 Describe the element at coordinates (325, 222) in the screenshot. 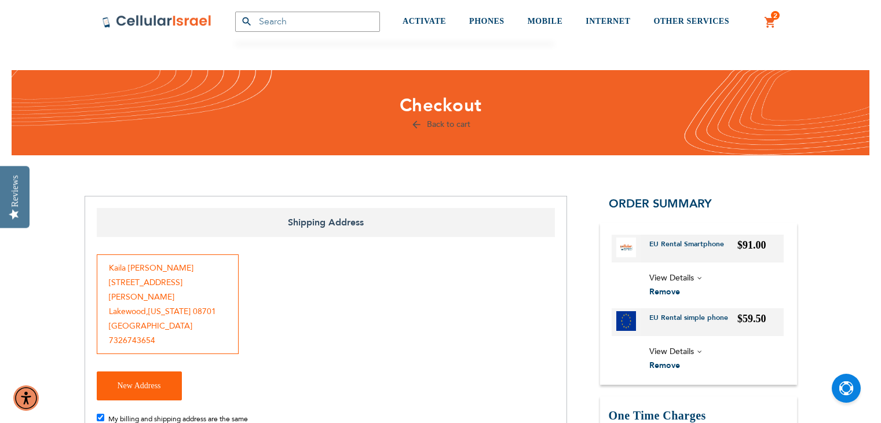

I see `span: Shipping Address` at that location.